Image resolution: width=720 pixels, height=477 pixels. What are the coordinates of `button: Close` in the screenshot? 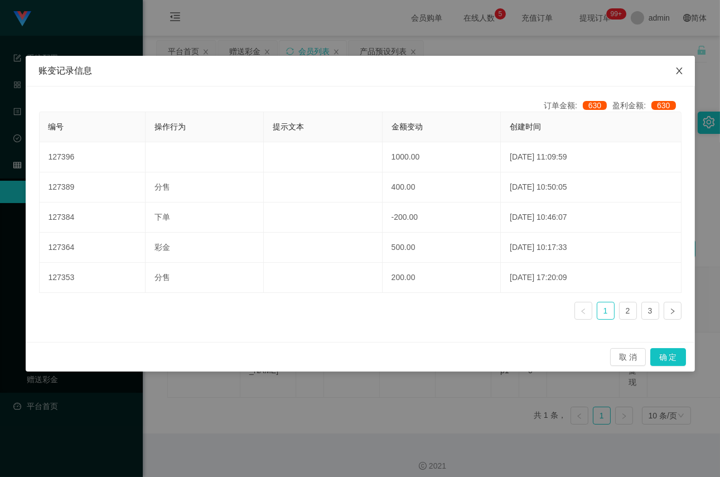 It's located at (680, 71).